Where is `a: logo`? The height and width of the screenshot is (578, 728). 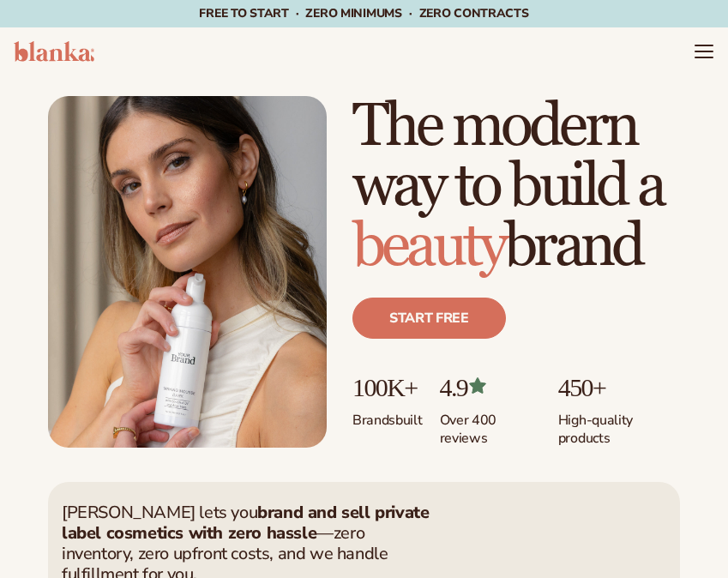
a: logo is located at coordinates (54, 51).